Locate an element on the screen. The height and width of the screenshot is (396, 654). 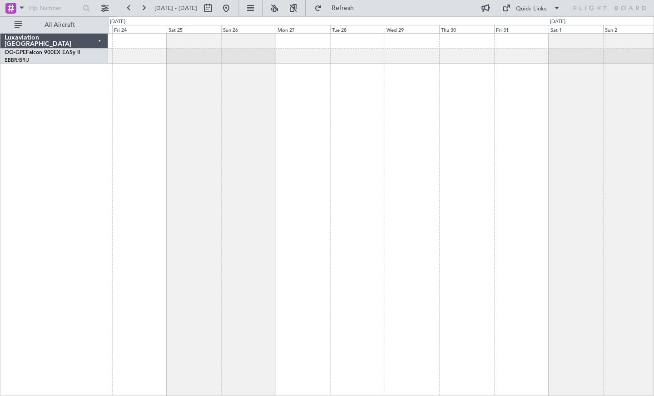
div: Sat 25 is located at coordinates (194, 29).